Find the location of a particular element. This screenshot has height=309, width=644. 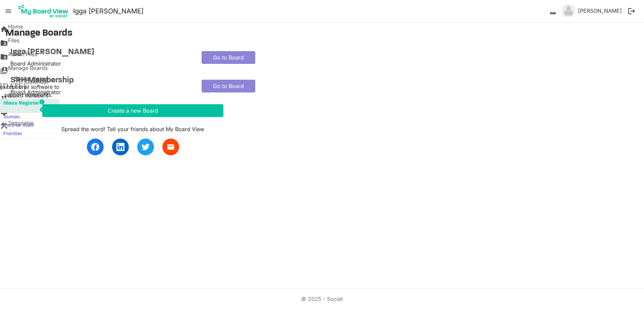

span: menu is located at coordinates (9, 11).